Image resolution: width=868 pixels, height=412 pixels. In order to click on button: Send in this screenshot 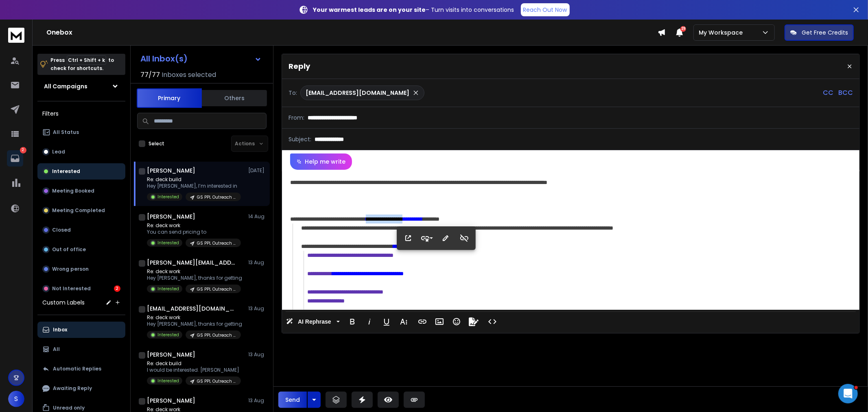, I will do `click(293, 400)`.